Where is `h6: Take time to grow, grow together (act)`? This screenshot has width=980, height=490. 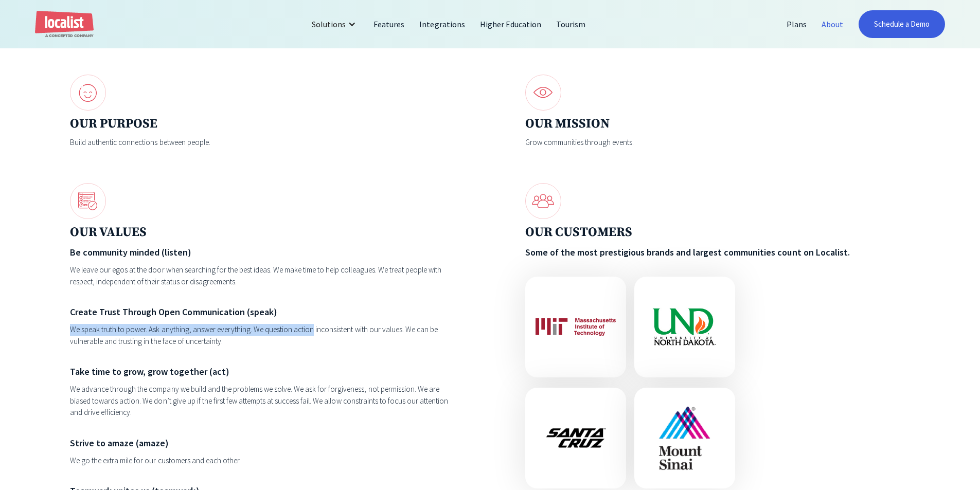
h6: Take time to grow, grow together (act) is located at coordinates (262, 372).